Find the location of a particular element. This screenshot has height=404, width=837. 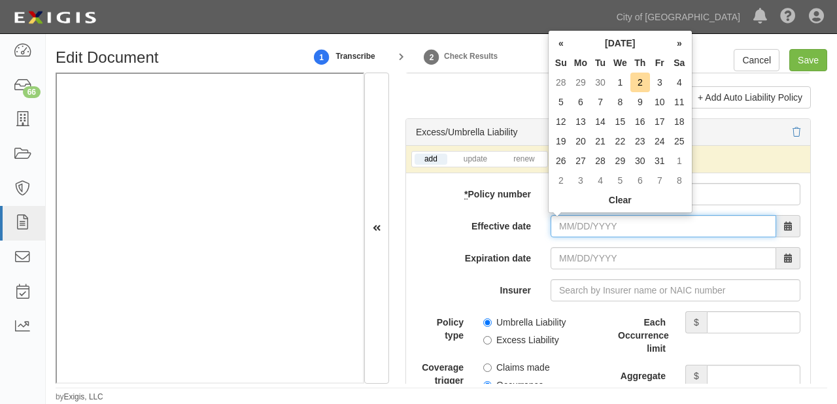

input: Excess Liability is located at coordinates (487, 340).